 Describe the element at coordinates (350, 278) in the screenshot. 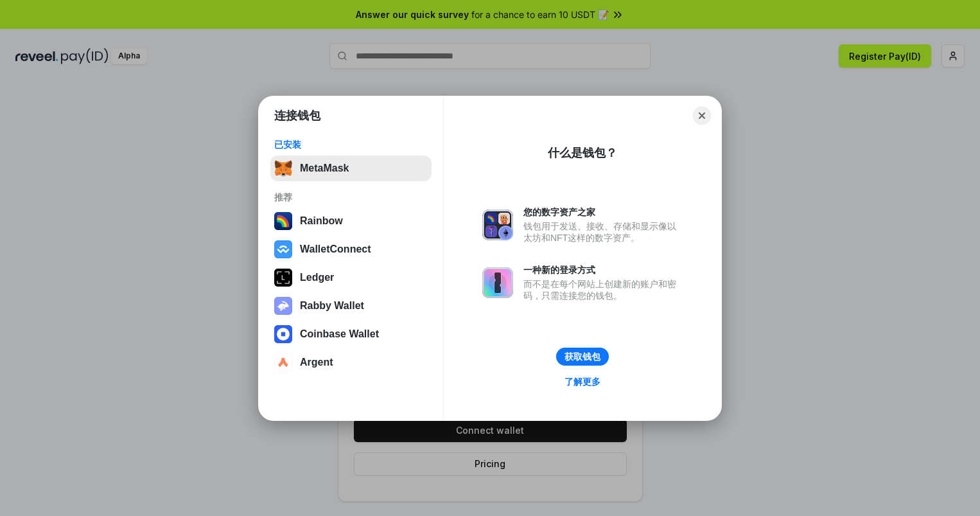

I see `button: Ledger` at that location.